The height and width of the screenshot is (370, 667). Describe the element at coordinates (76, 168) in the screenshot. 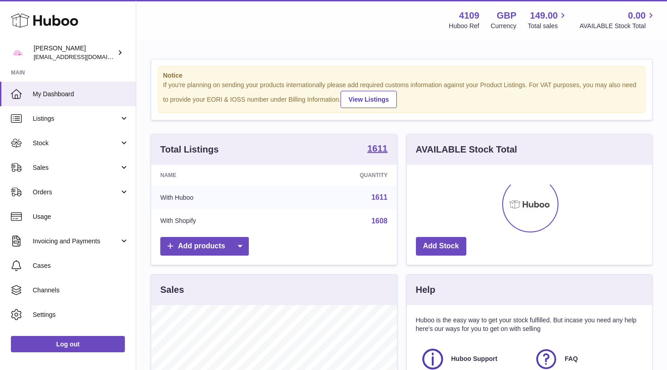

I see `span: Sales` at that location.